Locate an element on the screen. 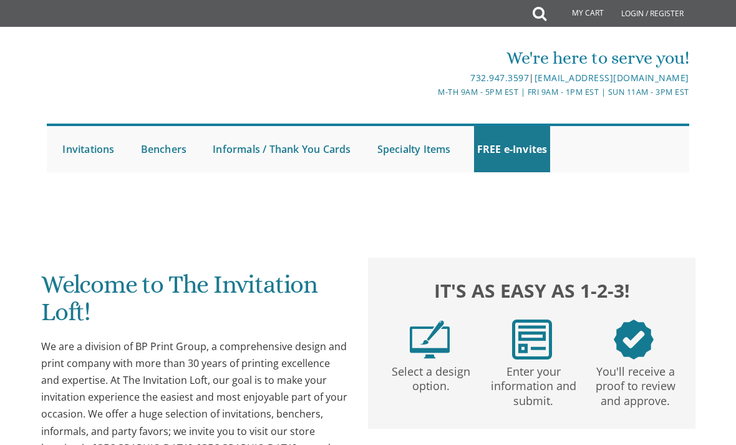 The width and height of the screenshot is (736, 445). a: Invitations is located at coordinates (88, 149).